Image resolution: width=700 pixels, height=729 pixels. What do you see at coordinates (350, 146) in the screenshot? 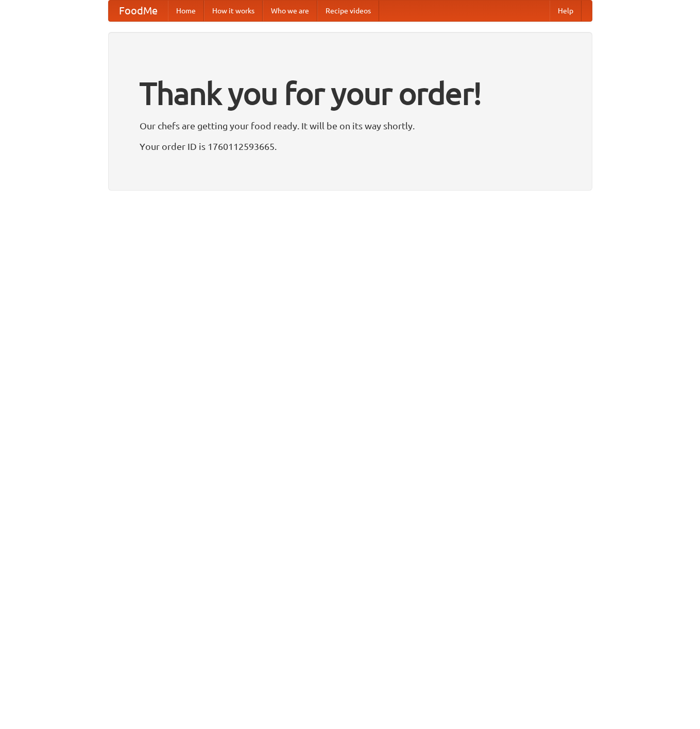
I see `p: Your order ID is 1760112593665.` at bounding box center [350, 146].